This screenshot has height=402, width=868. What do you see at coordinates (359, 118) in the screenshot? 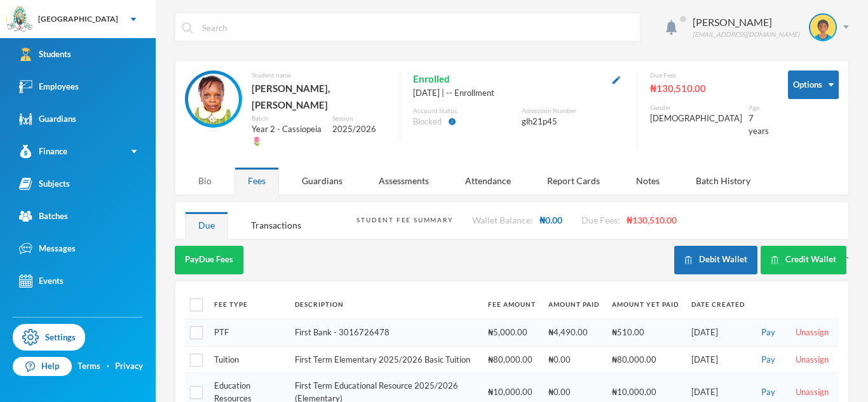
I see `div: Session` at bounding box center [359, 118].